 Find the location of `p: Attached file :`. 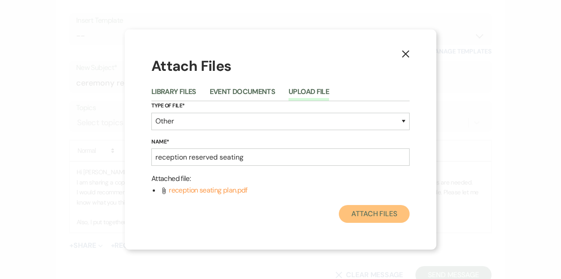

p: Attached file : is located at coordinates (281, 179).